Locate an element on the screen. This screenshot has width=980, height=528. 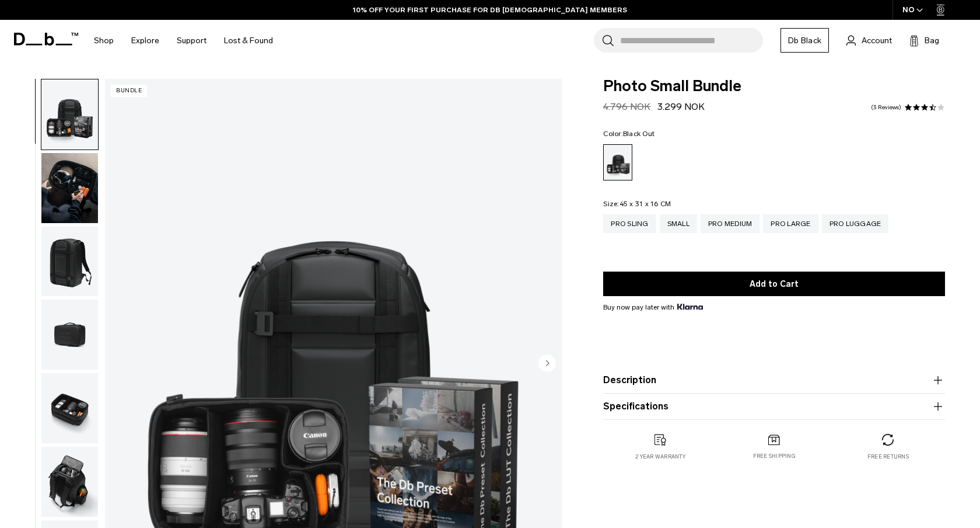
button: Specifications is located at coordinates (774, 406).